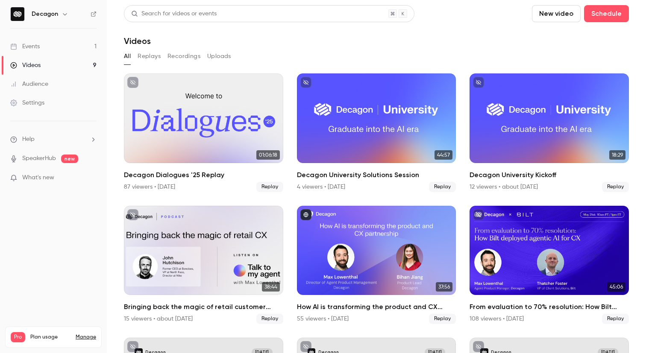 Image resolution: width=646 pixels, height=353 pixels. I want to click on li: Decagon University Kickoff, so click(549, 133).